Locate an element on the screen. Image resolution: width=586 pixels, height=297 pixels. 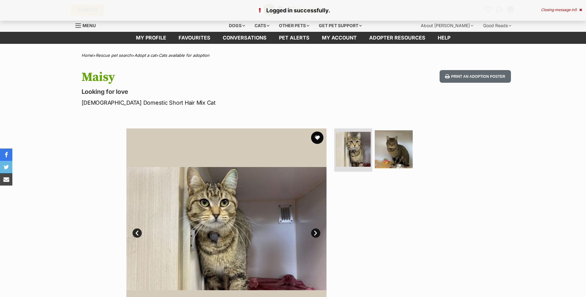
div: Dogs is located at coordinates (237, 26).